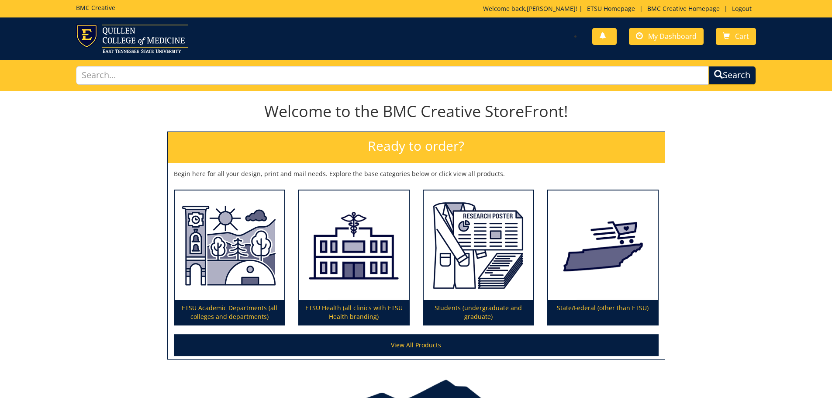 Image resolution: width=832 pixels, height=398 pixels. I want to click on h1: Welcome to the BMC Creative StoreFront!, so click(416, 111).